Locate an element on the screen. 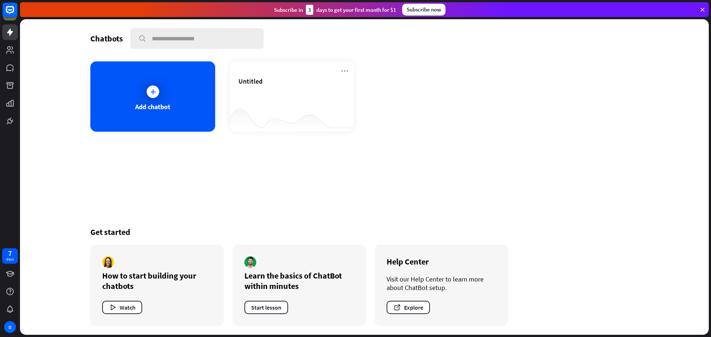 Image resolution: width=711 pixels, height=337 pixels. div: Subscribe now is located at coordinates (424, 10).